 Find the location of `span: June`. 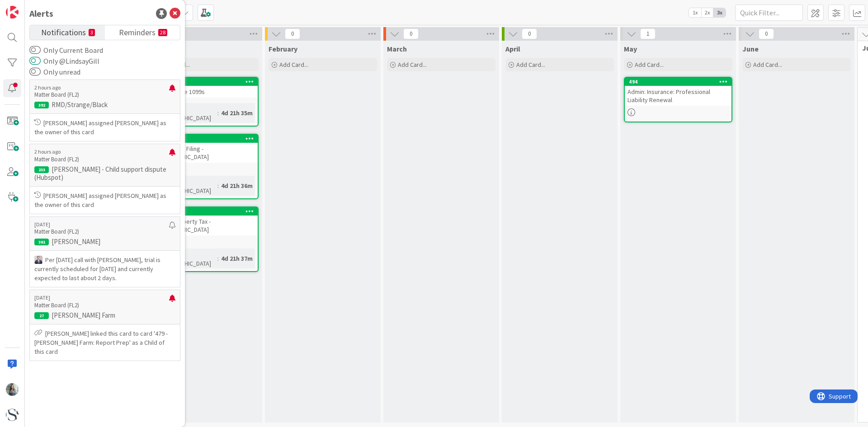

span: June is located at coordinates (750, 49).